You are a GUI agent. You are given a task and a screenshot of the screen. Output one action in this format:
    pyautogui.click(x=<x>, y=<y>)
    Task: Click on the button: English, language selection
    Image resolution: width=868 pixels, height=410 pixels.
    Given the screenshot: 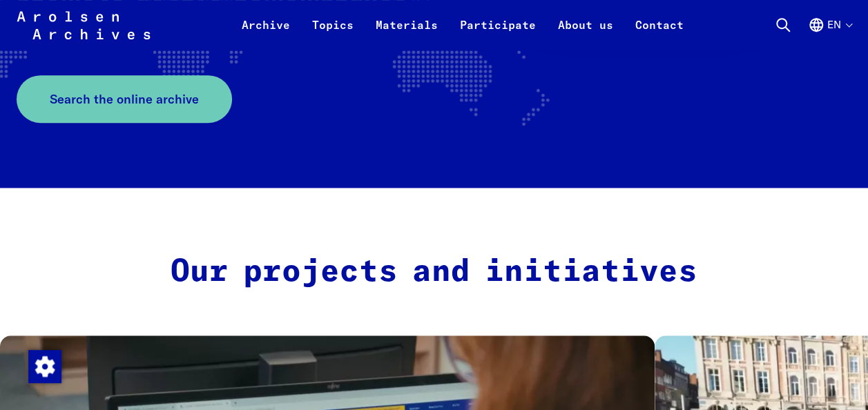 What is the action you would take?
    pyautogui.click(x=829, y=33)
    